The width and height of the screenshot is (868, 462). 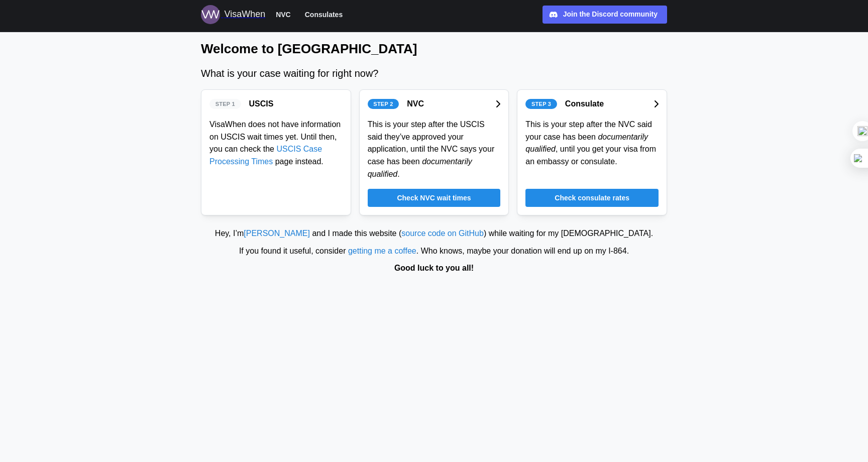 I want to click on a: Check NVC wait times, so click(x=434, y=198).